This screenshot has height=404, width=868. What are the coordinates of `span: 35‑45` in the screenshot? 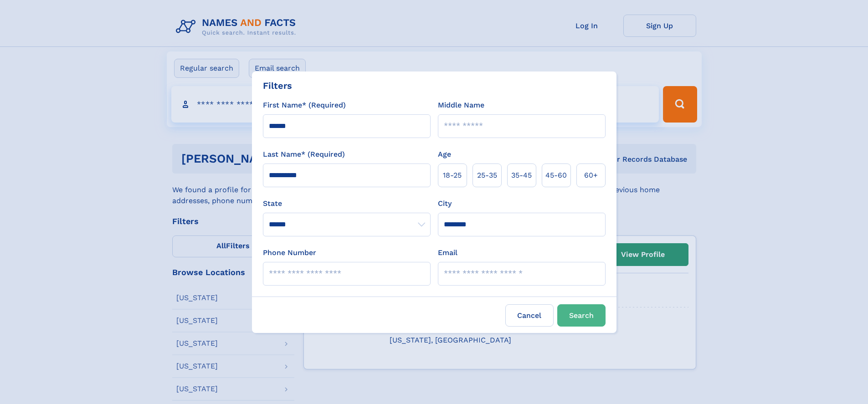 It's located at (521, 176).